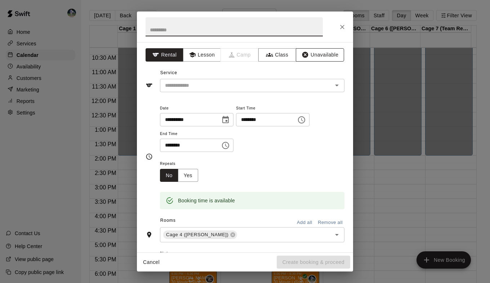  What do you see at coordinates (225, 120) in the screenshot?
I see `button: Choose date, selected date is Sep 18, 2025` at bounding box center [225, 120].